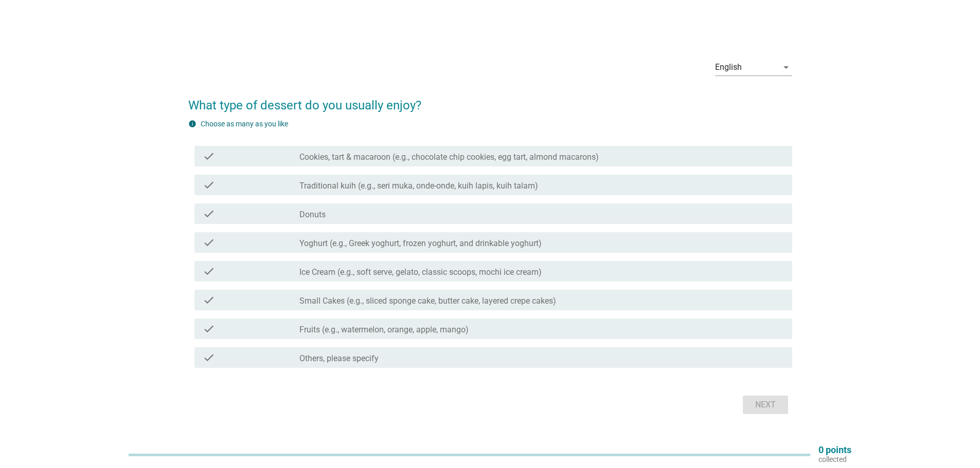  I want to click on label: Others, please specify, so click(339, 359).